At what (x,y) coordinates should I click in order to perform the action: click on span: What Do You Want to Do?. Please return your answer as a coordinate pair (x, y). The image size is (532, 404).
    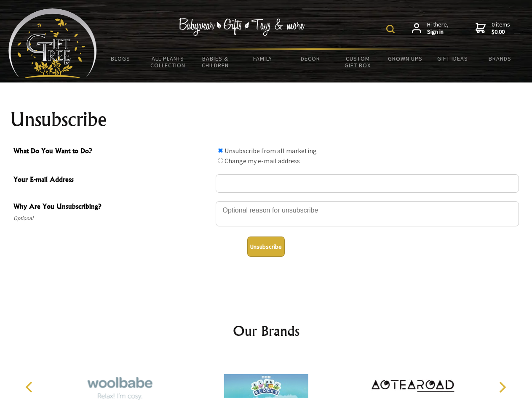
    Looking at the image, I should click on (112, 152).